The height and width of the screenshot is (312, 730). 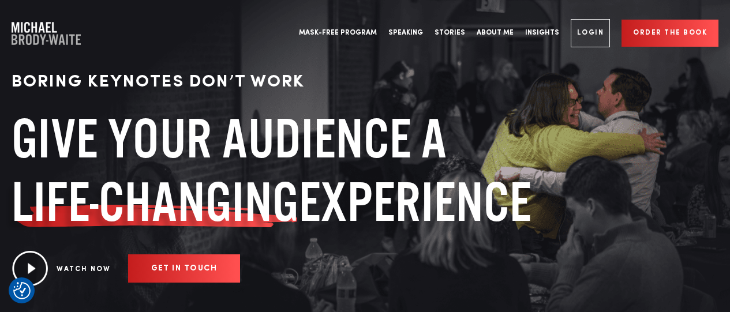 What do you see at coordinates (337, 33) in the screenshot?
I see `a: Mask-Free Program` at bounding box center [337, 33].